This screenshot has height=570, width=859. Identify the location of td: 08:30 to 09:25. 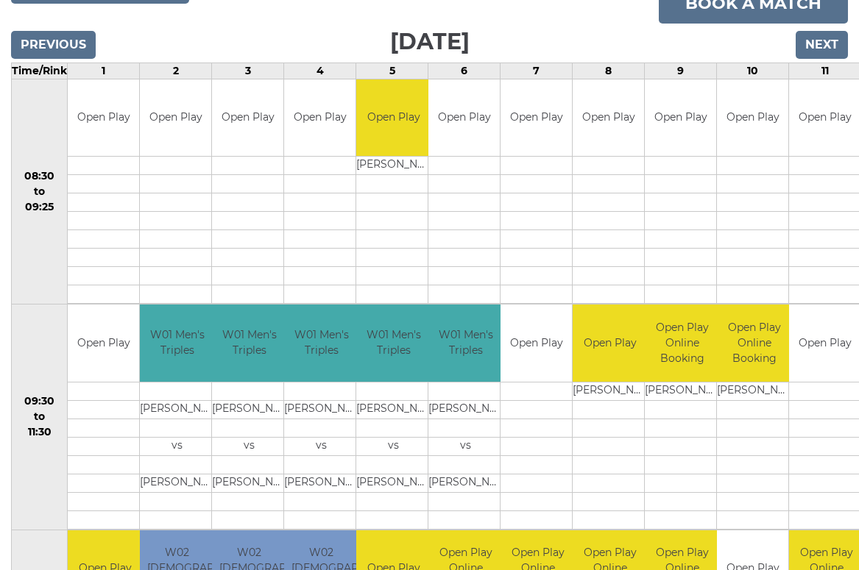
(40, 191).